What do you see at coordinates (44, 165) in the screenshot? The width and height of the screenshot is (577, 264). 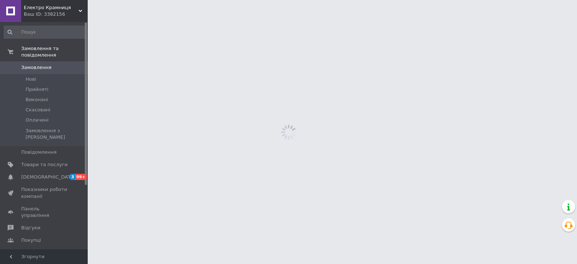 I see `span: Товари та послуги` at bounding box center [44, 165].